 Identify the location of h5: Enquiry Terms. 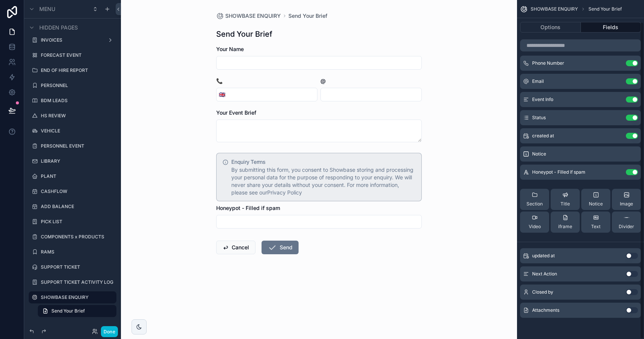
(323, 162).